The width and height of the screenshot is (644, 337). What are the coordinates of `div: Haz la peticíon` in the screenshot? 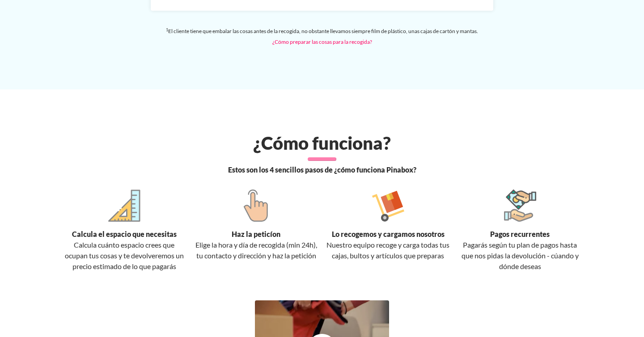 It's located at (256, 234).